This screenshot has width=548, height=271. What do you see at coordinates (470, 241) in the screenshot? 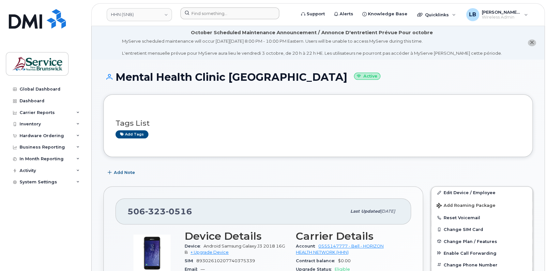
I see `span: Change Plan / Features` at bounding box center [470, 241].